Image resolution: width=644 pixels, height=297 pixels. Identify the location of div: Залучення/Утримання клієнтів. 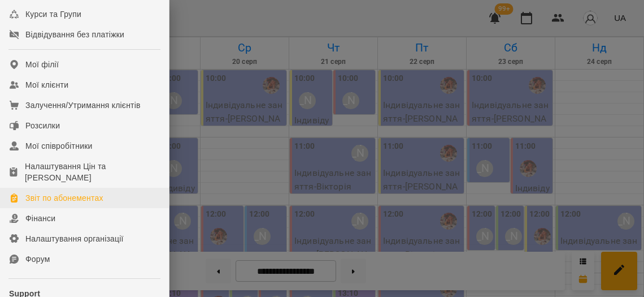
(83, 105).